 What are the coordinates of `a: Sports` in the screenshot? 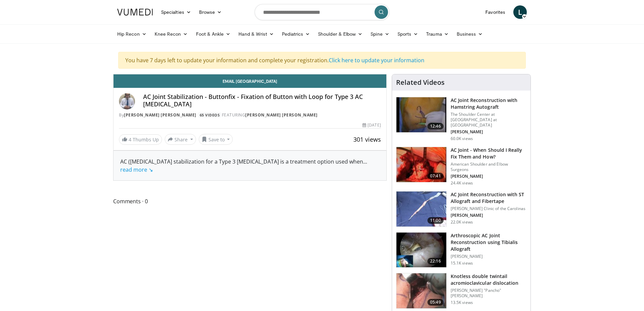 It's located at (408, 34).